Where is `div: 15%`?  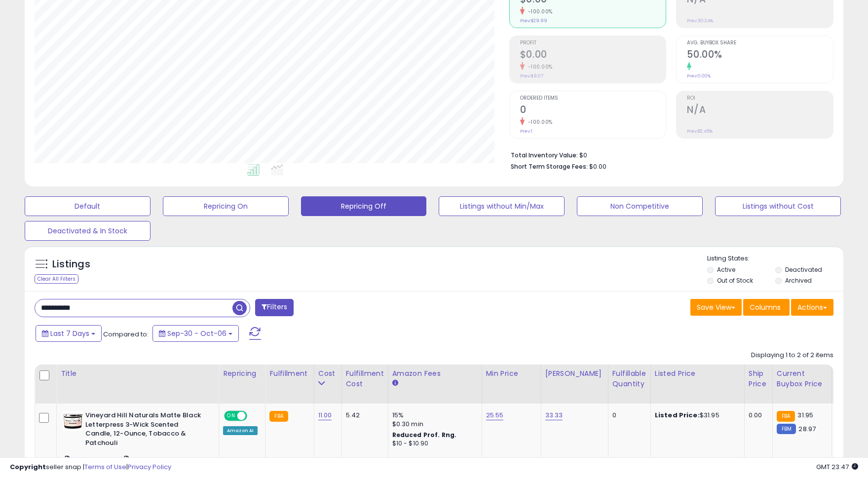
div: 15% is located at coordinates (433, 415).